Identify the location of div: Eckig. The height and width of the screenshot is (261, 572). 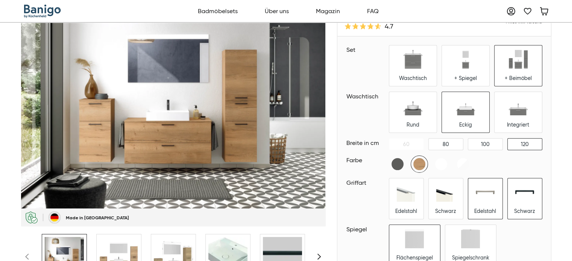
(465, 125).